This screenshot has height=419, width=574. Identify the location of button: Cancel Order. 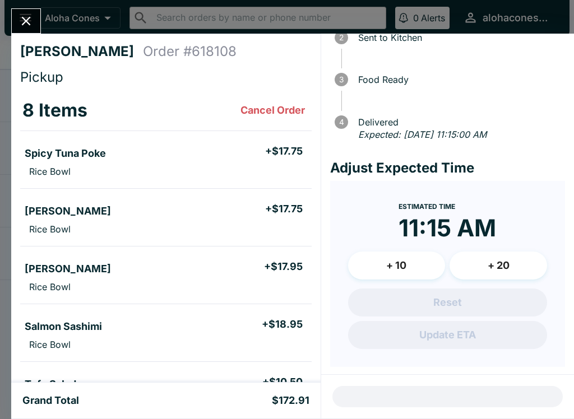
(272, 110).